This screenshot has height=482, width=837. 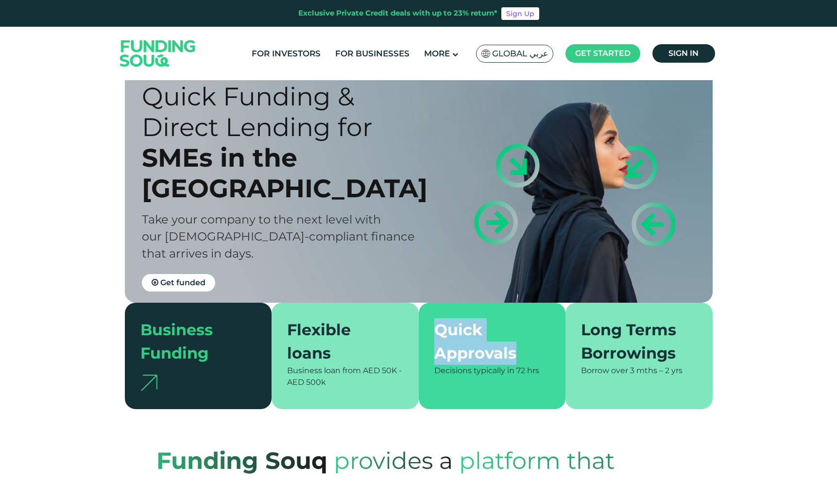 What do you see at coordinates (605, 370) in the screenshot?
I see `span: Borrow over` at bounding box center [605, 370].